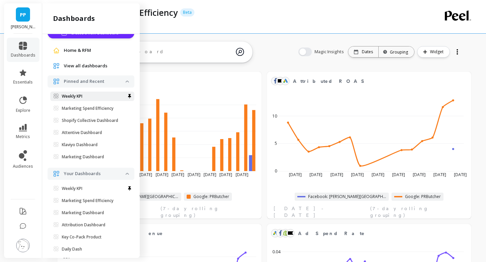  I want to click on p: Klaviyo Dashboard, so click(80, 145).